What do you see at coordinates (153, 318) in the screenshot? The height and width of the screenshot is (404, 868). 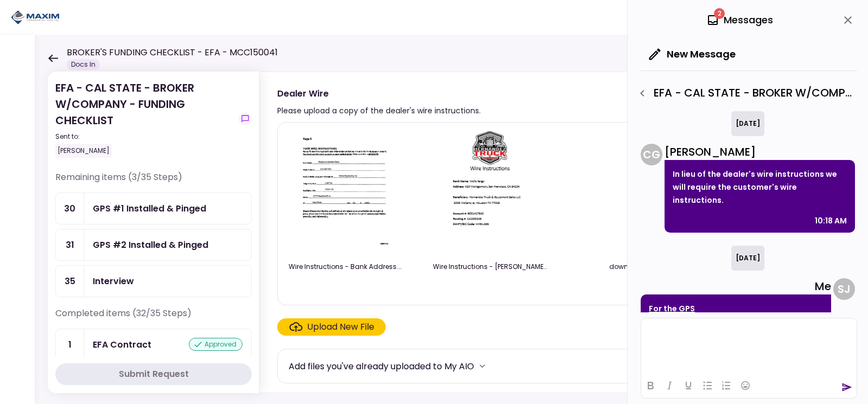 I see `div: Completed items (32/35 Steps)` at bounding box center [153, 318].